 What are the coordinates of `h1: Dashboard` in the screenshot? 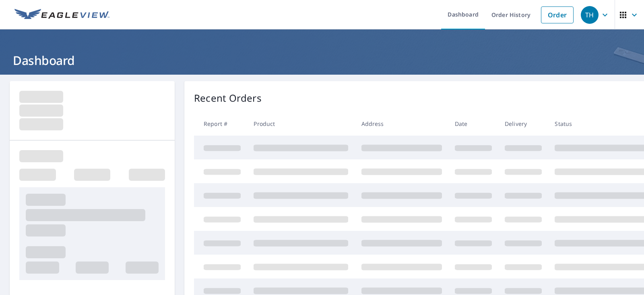 It's located at (322, 60).